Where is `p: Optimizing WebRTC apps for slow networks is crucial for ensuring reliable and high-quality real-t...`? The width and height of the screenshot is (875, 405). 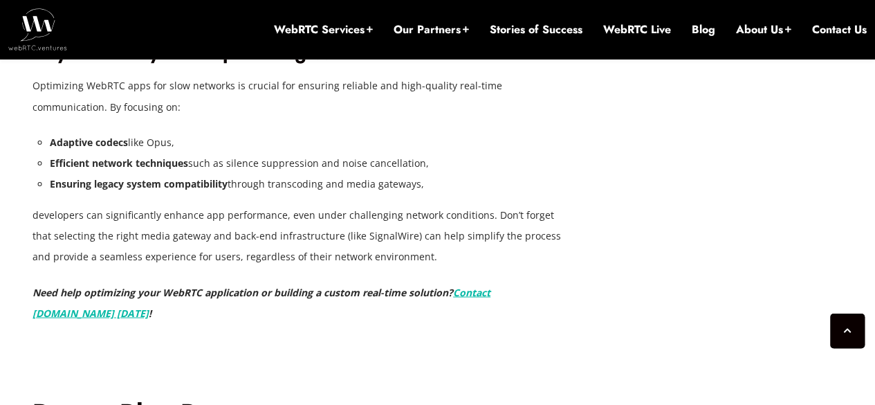 p: Optimizing WebRTC apps for slow networks is crucial for ensuring reliable and high-quality real-t... is located at coordinates (299, 96).